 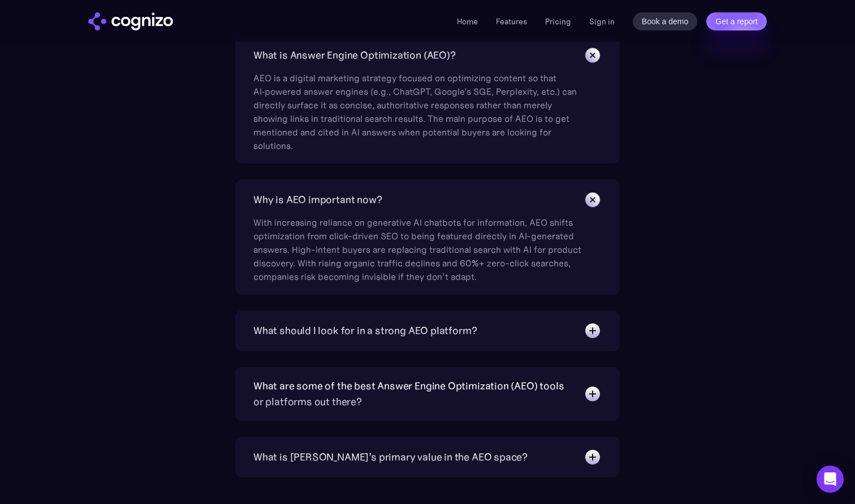 I want to click on a: Features, so click(x=511, y=22).